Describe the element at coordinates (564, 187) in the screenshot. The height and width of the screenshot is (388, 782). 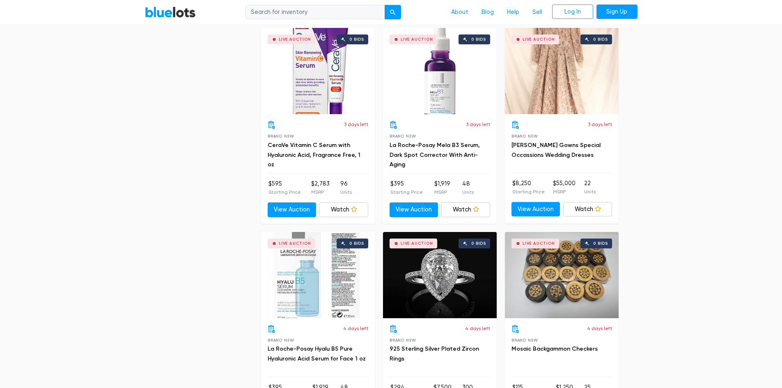
I see `li: $55,000` at that location.